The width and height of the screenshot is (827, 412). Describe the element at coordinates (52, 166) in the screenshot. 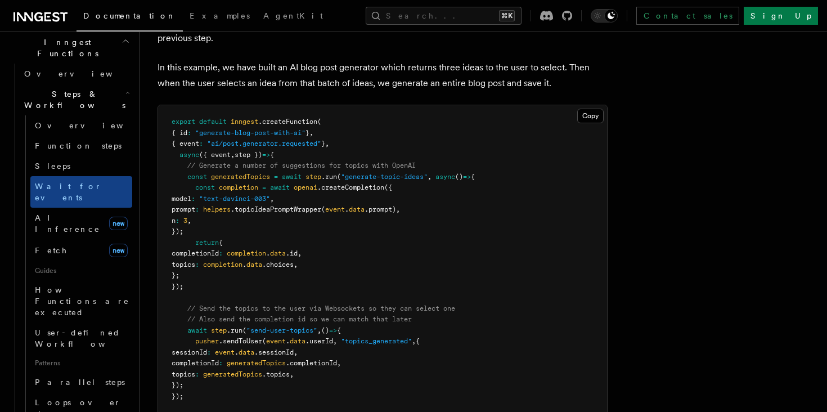

I see `span: Sleeps` at that location.